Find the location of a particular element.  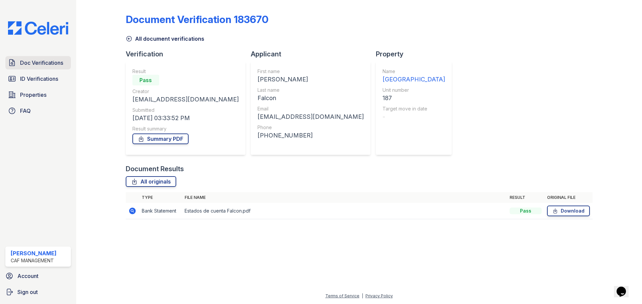

th: File name is located at coordinates (344, 198).